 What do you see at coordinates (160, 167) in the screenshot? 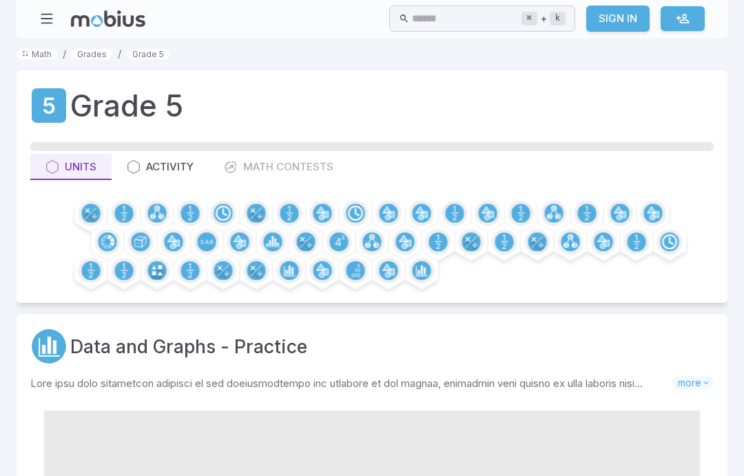
I see `div: Activity` at bounding box center [160, 167].